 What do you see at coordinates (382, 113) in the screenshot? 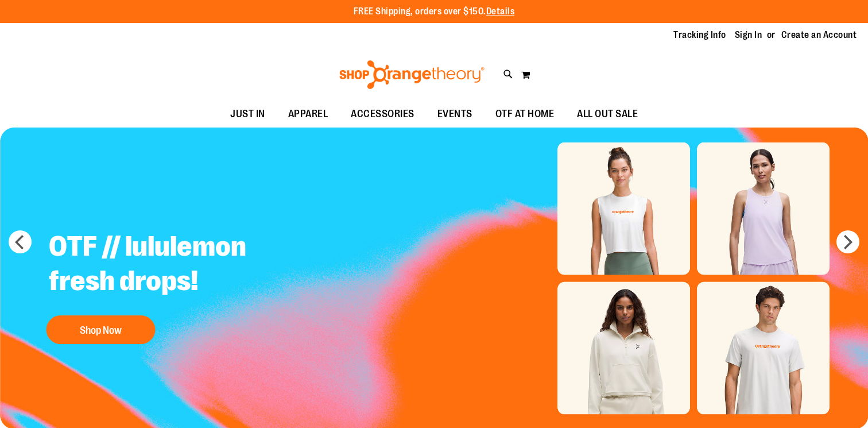
I see `span: ACCESSORIES` at bounding box center [382, 113].